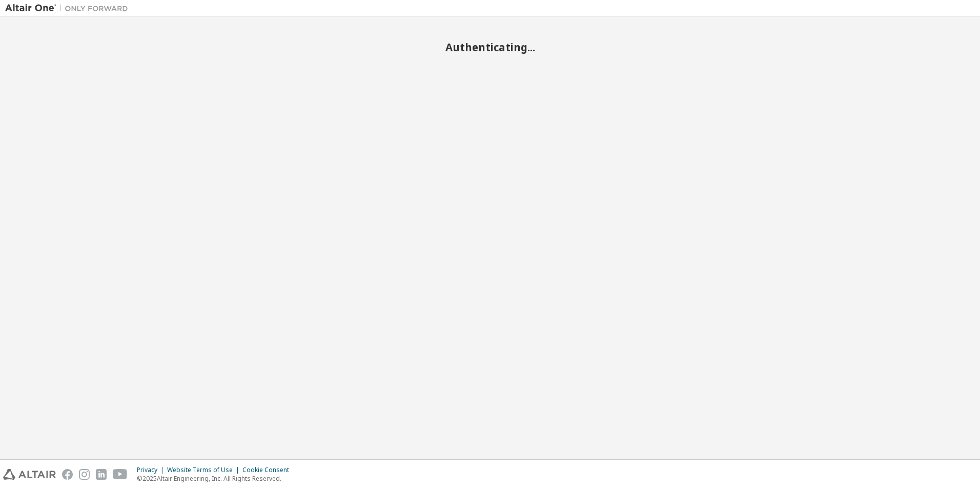 The image size is (980, 489). What do you see at coordinates (152, 470) in the screenshot?
I see `div: Privacy` at bounding box center [152, 470].